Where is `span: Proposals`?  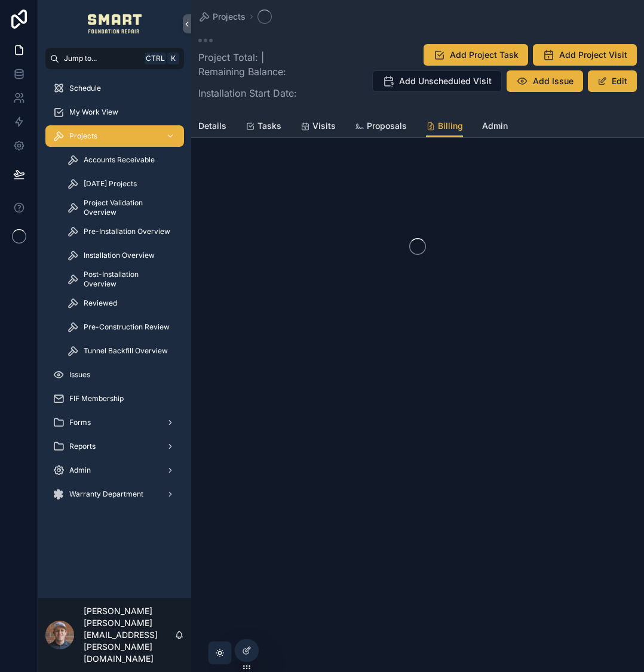
span: Proposals is located at coordinates (386, 126).